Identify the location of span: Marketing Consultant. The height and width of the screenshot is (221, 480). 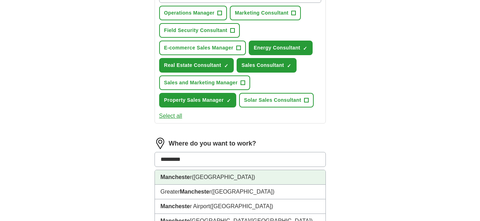
(261, 13).